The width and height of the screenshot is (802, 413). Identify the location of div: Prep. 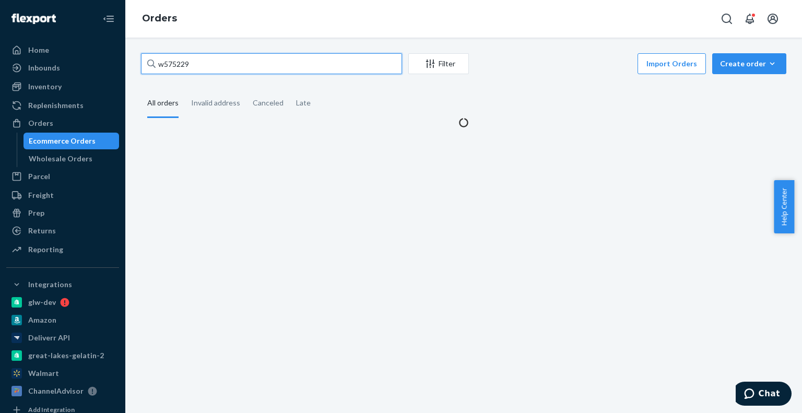
(36, 213).